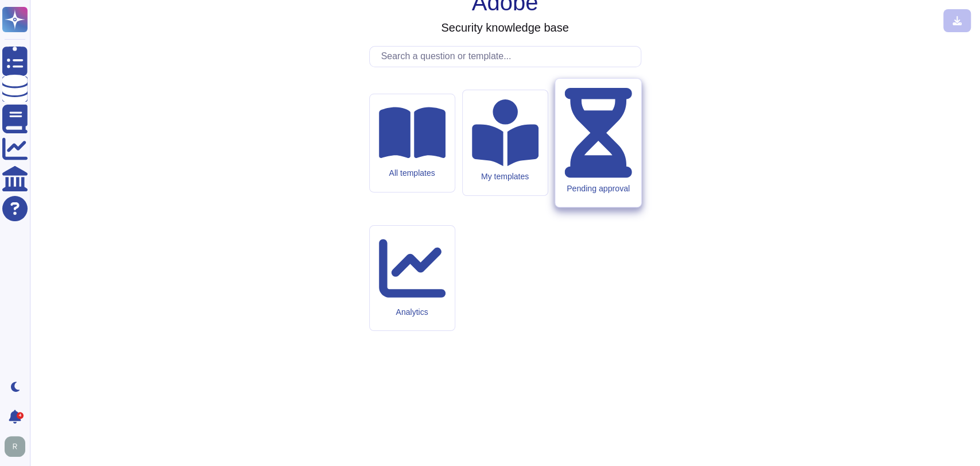 This screenshot has width=980, height=466. I want to click on button: user, so click(18, 446).